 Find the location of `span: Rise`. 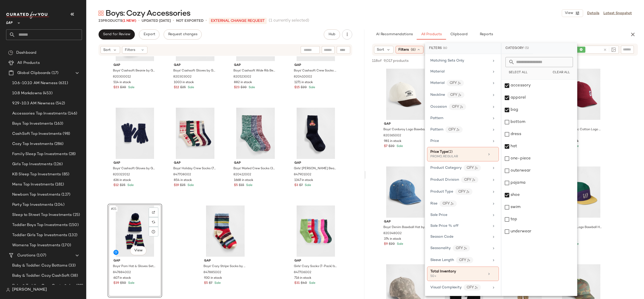

span: Rise is located at coordinates (434, 204).